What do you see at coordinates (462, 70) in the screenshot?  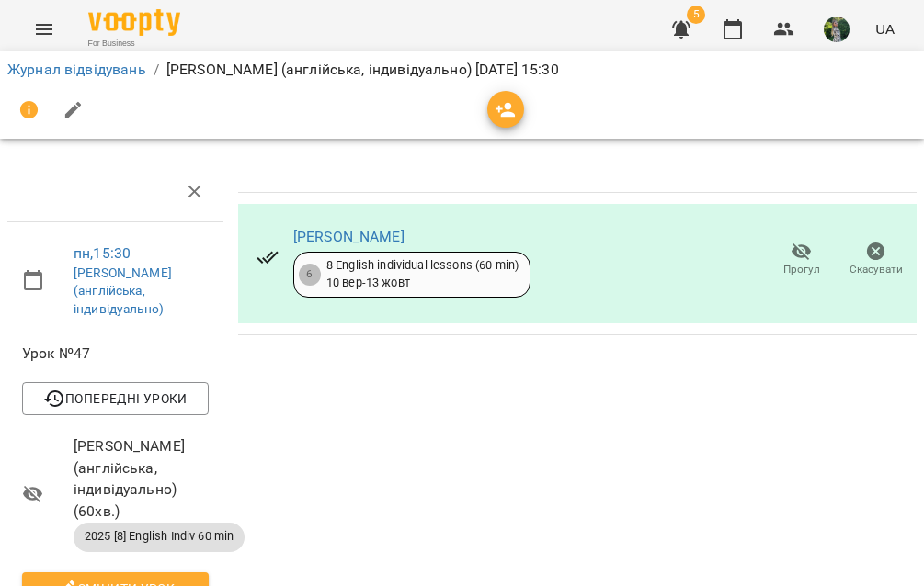 I see `nav: breadcrumb` at bounding box center [462, 70].